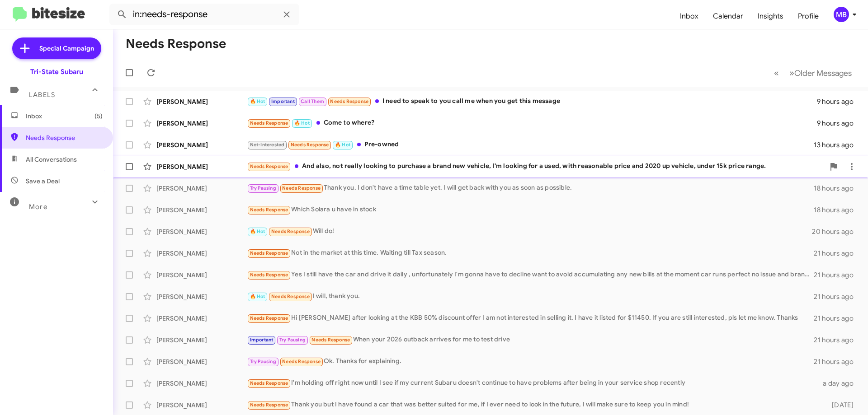 This screenshot has width=868, height=415. I want to click on span: Call Them, so click(312, 101).